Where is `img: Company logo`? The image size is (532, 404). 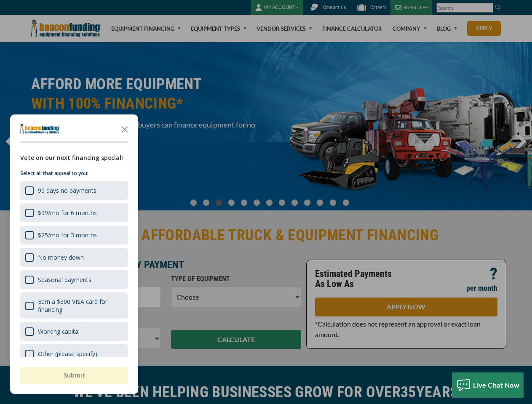 img: Company logo is located at coordinates (40, 129).